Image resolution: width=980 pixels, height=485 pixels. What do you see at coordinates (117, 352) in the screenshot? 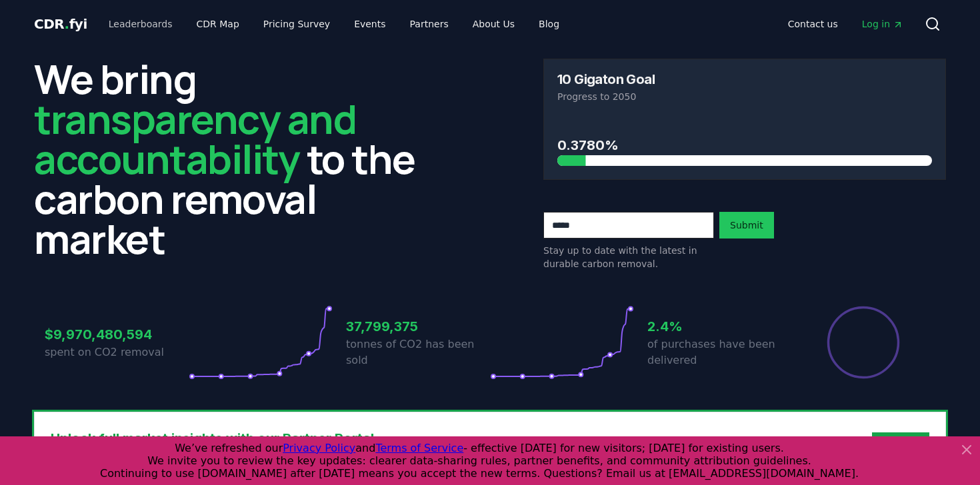
I see `p: spent on CO2 removal` at bounding box center [117, 352].